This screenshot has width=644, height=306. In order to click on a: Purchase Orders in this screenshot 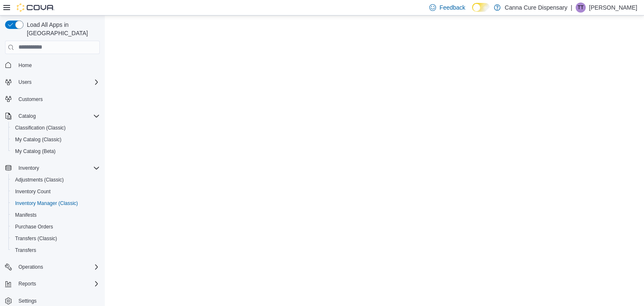, I will do `click(34, 227)`.